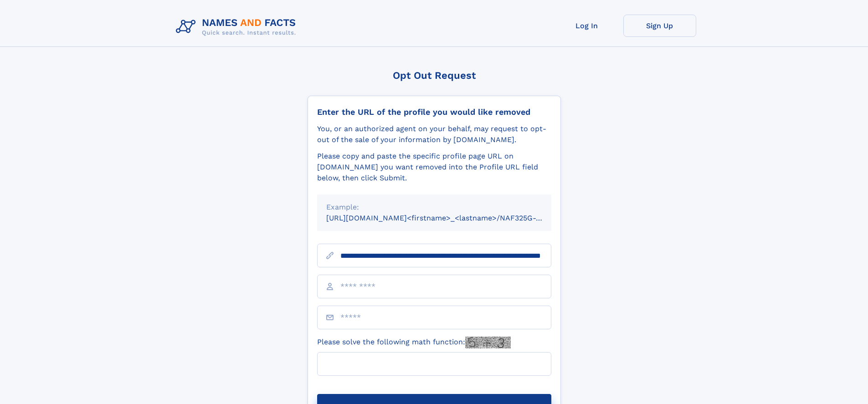 The image size is (868, 404). I want to click on div: Opt Out Request, so click(434, 75).